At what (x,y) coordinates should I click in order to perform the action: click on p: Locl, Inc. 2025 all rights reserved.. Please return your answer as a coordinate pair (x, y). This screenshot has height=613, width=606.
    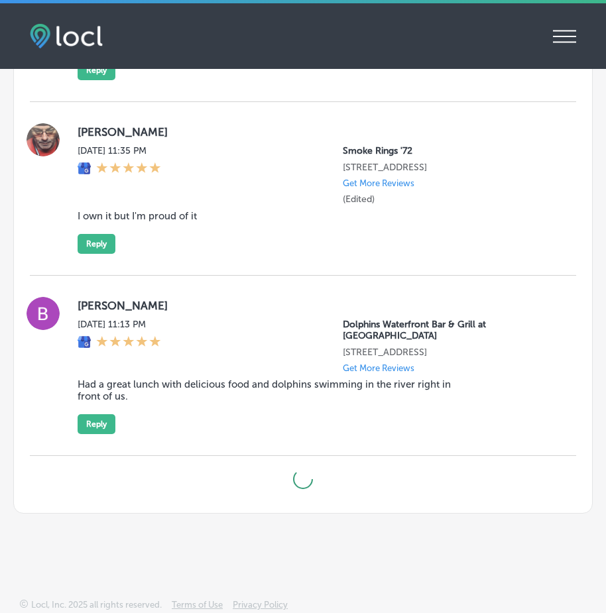
    Looking at the image, I should click on (96, 605).